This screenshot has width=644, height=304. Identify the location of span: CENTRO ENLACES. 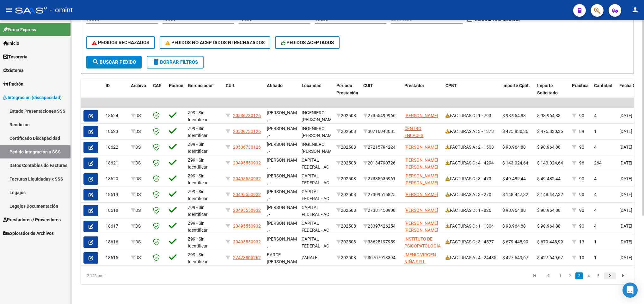
(414, 132).